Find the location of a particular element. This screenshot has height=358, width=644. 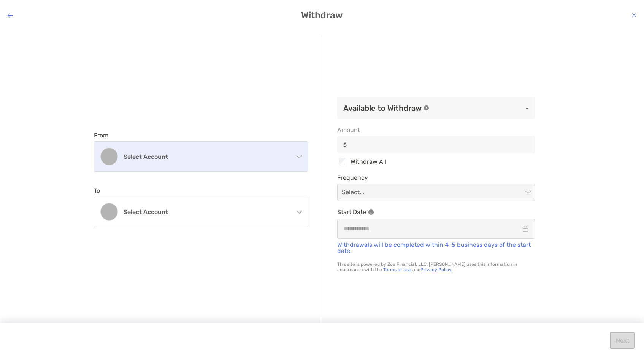

p: Start Date is located at coordinates (436, 212).